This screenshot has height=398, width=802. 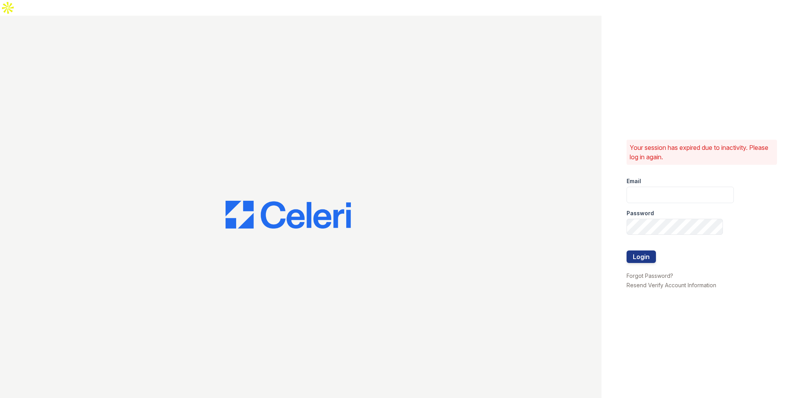 I want to click on a: Resend Verify Account Information, so click(x=671, y=285).